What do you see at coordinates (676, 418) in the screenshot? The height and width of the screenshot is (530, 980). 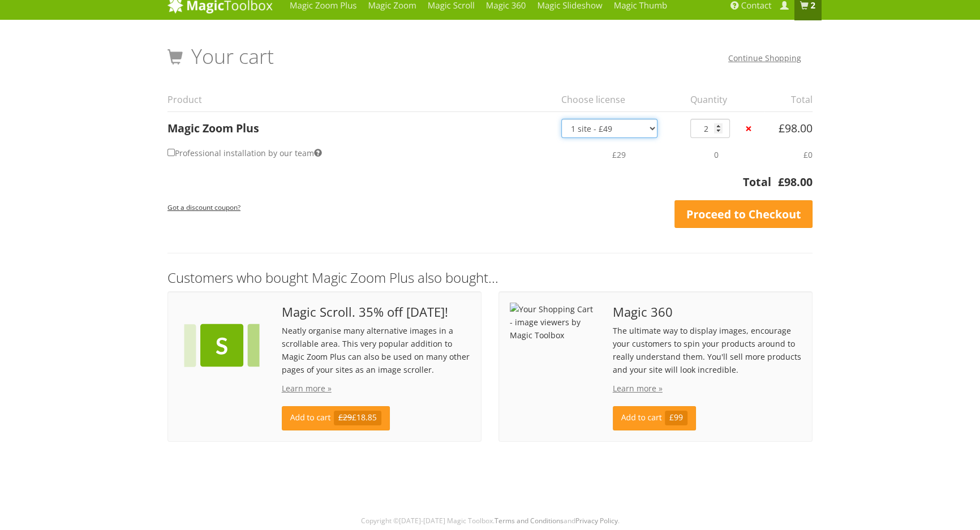 I see `span: £99` at bounding box center [676, 418].